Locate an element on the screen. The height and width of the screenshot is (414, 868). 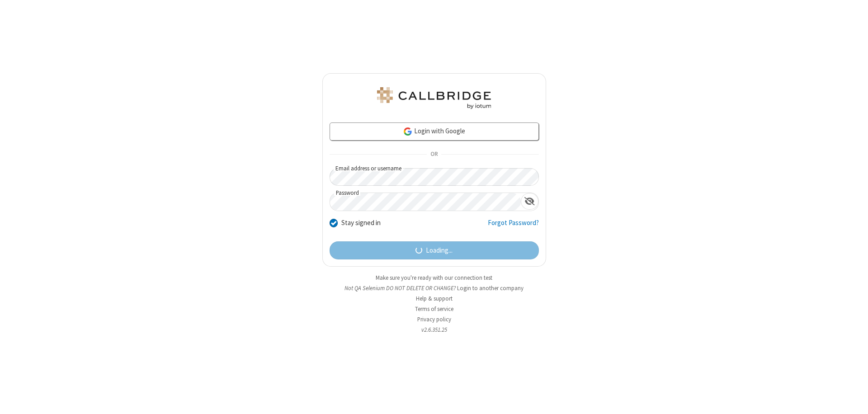
li: Not QA Selenium DO NOT DELETE OR CHANGE? is located at coordinates (434, 288).